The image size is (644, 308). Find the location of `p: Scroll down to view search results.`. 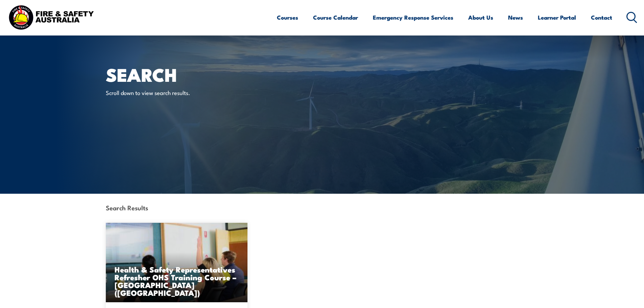

p: Scroll down to view search results. is located at coordinates (167, 92).